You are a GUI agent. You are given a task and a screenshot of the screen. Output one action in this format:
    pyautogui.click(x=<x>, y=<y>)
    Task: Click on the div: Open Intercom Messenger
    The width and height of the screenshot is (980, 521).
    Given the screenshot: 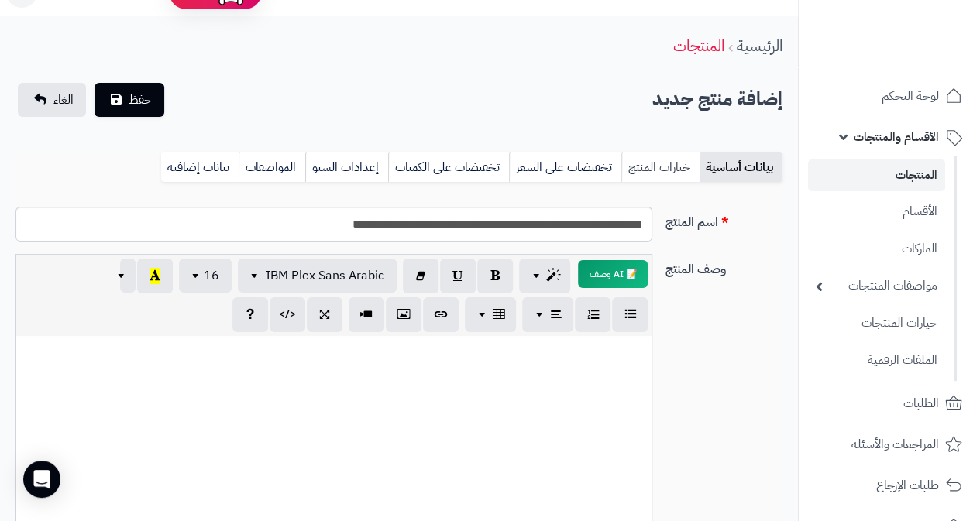 What is the action you would take?
    pyautogui.click(x=42, y=480)
    